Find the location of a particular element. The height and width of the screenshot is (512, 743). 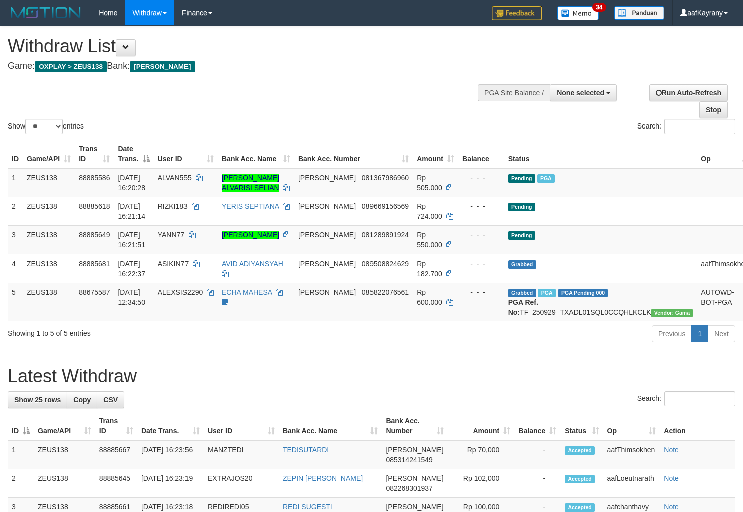

td: 88885645 is located at coordinates (116, 483).